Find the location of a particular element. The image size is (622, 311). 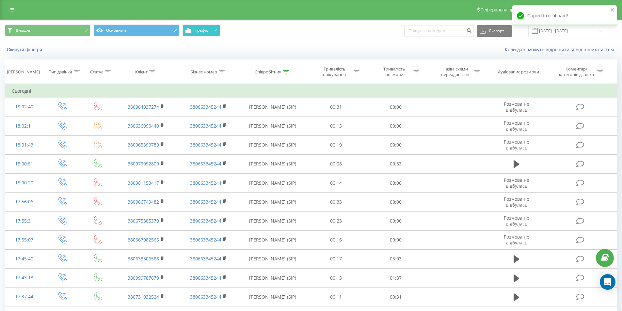

td: 00:17 is located at coordinates (336, 259).